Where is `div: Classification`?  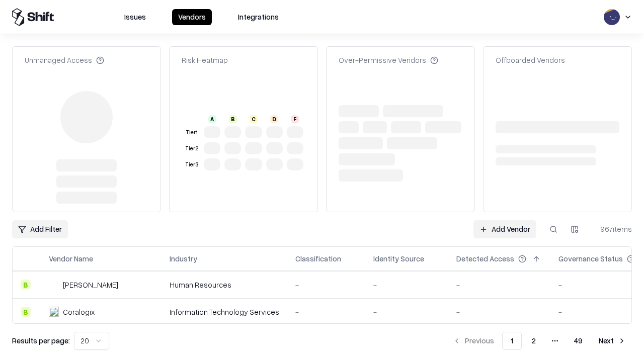 div: Classification is located at coordinates (318, 259).